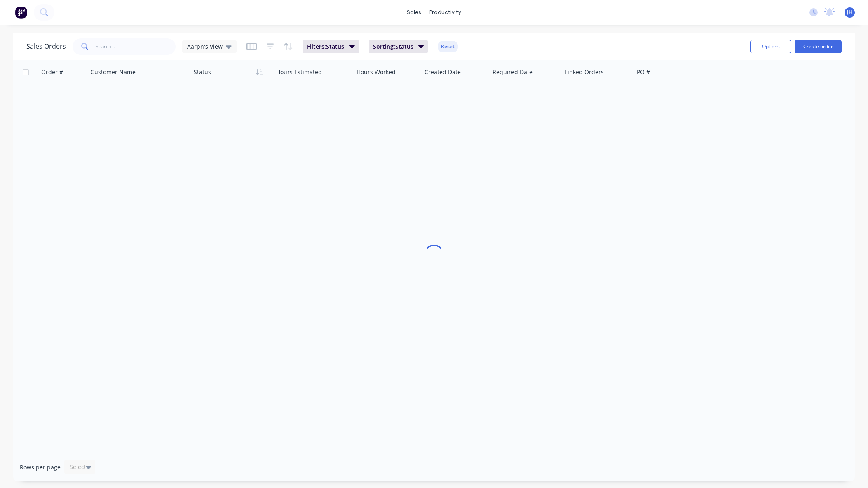 This screenshot has width=868, height=488. Describe the element at coordinates (376, 72) in the screenshot. I see `div: Hours Worked` at that location.